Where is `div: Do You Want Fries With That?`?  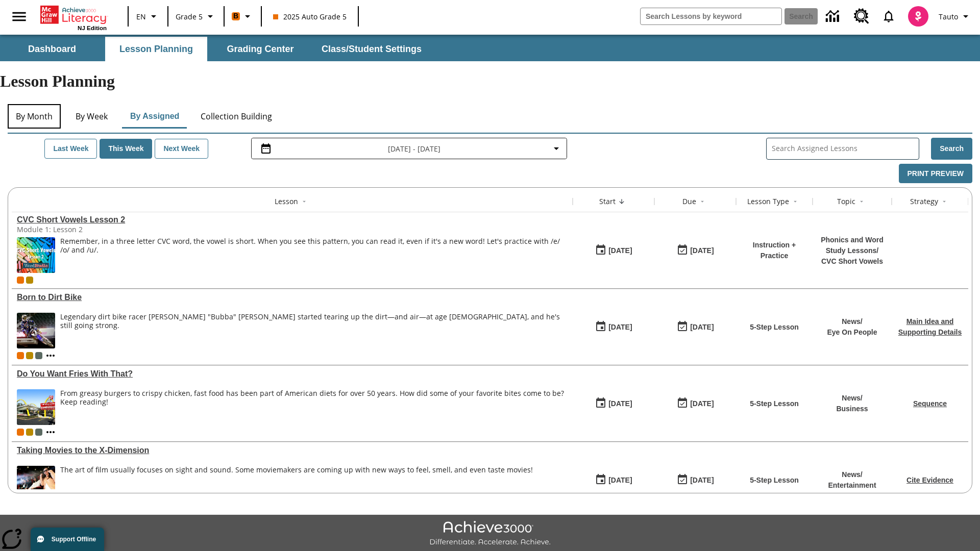 div: Do You Want Fries With That? is located at coordinates (292, 374).